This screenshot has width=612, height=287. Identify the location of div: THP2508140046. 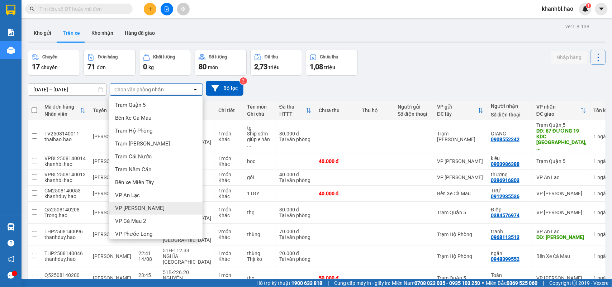
(65, 253).